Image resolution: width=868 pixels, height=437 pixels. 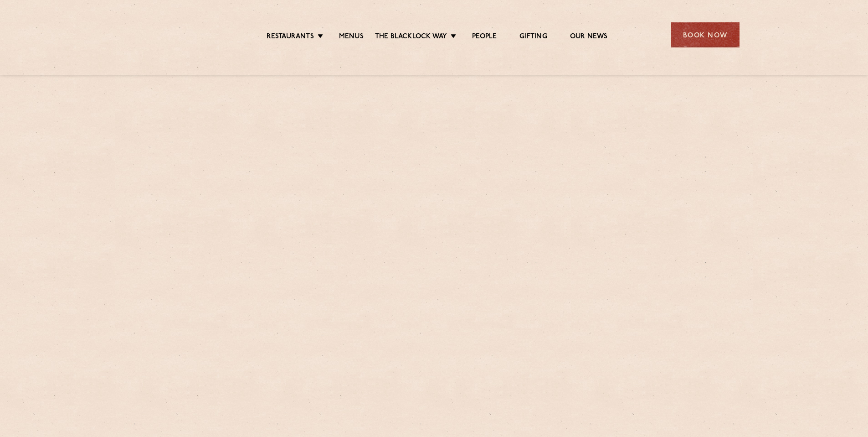 I want to click on a: People, so click(x=485, y=37).